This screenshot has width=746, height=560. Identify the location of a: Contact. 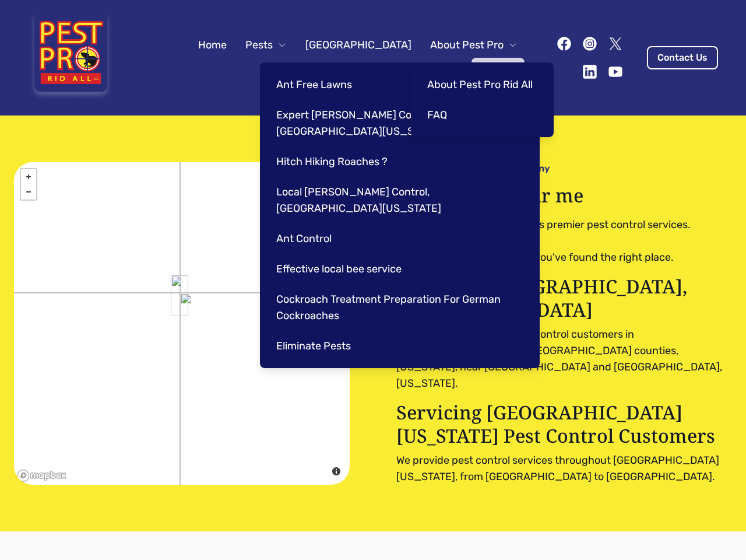
(498, 71).